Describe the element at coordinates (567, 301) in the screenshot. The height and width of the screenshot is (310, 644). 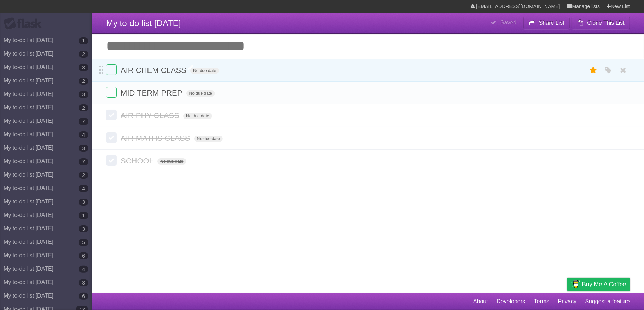
I see `a: Privacy` at that location.